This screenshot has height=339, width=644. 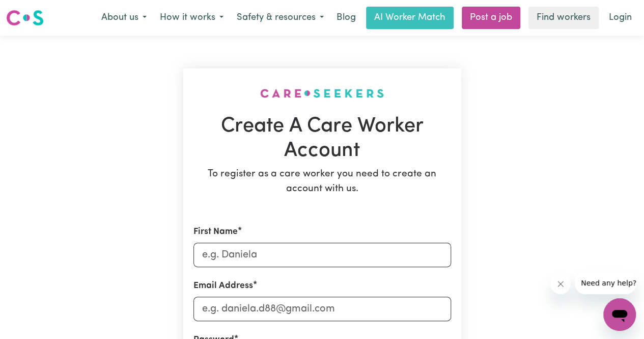 I want to click on label: First Name, so click(x=216, y=232).